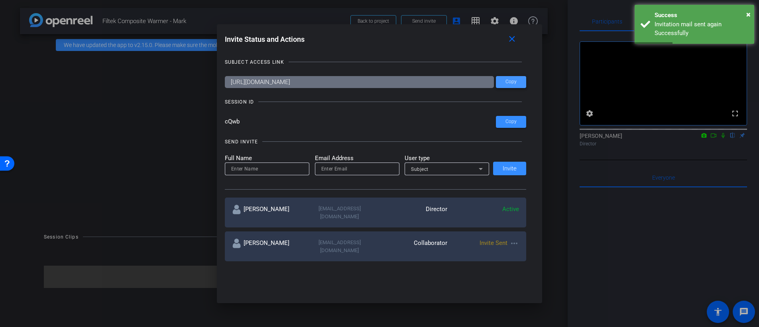 This screenshot has height=327, width=759. What do you see at coordinates (411, 246) in the screenshot?
I see `div: Collaborator` at bounding box center [411, 246].